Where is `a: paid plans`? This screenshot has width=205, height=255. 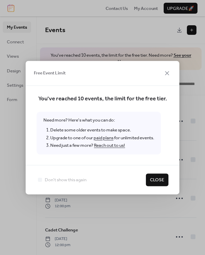 a: paid plans is located at coordinates (104, 138).